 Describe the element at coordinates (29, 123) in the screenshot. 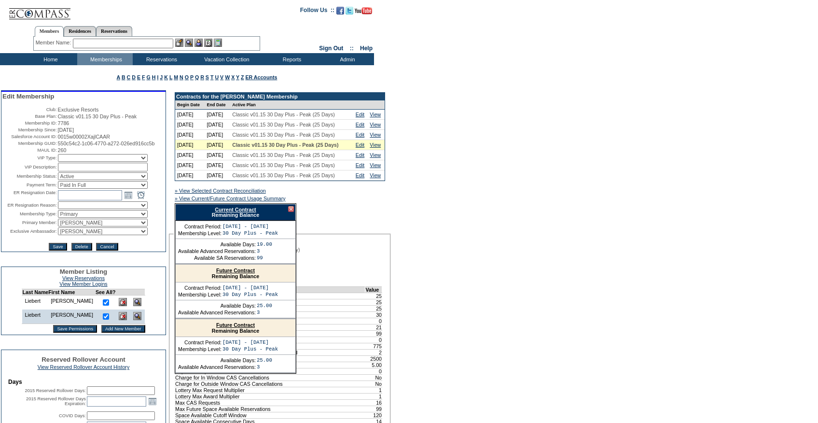

I see `td: Membership ID:` at that location.